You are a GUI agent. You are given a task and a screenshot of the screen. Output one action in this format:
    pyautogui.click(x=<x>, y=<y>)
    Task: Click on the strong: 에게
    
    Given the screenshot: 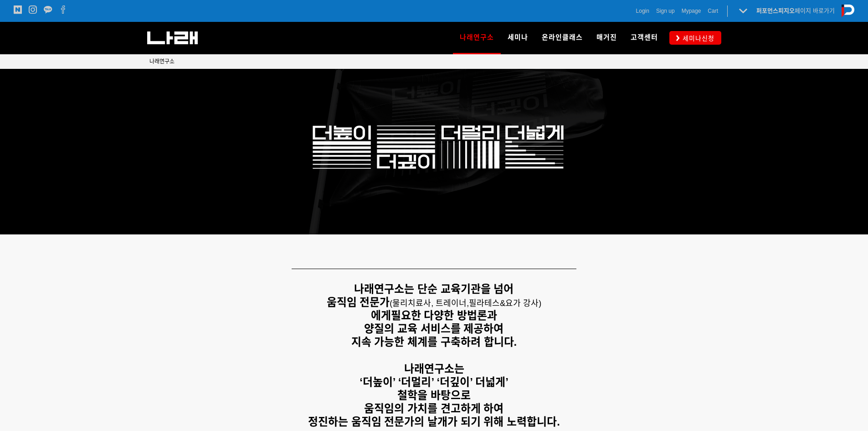 What is the action you would take?
    pyautogui.click(x=381, y=315)
    